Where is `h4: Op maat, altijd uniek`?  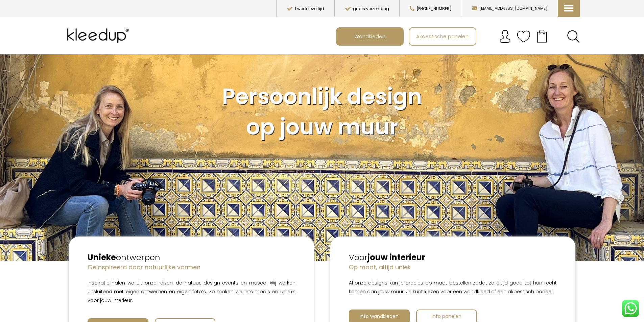 h4: Op maat, altijd uniek is located at coordinates (453, 267).